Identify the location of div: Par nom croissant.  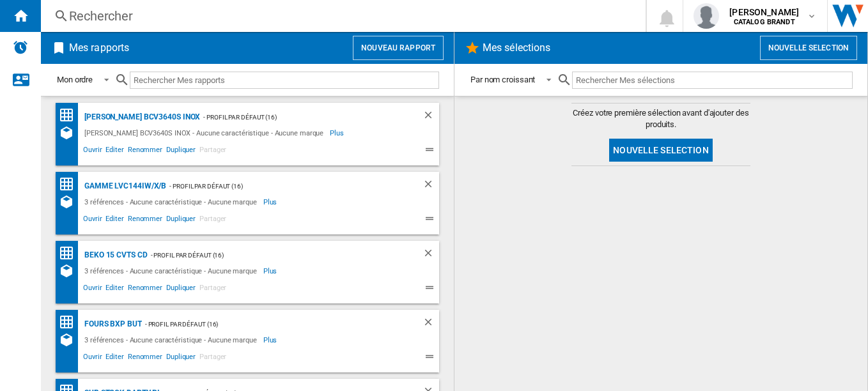
(503, 79).